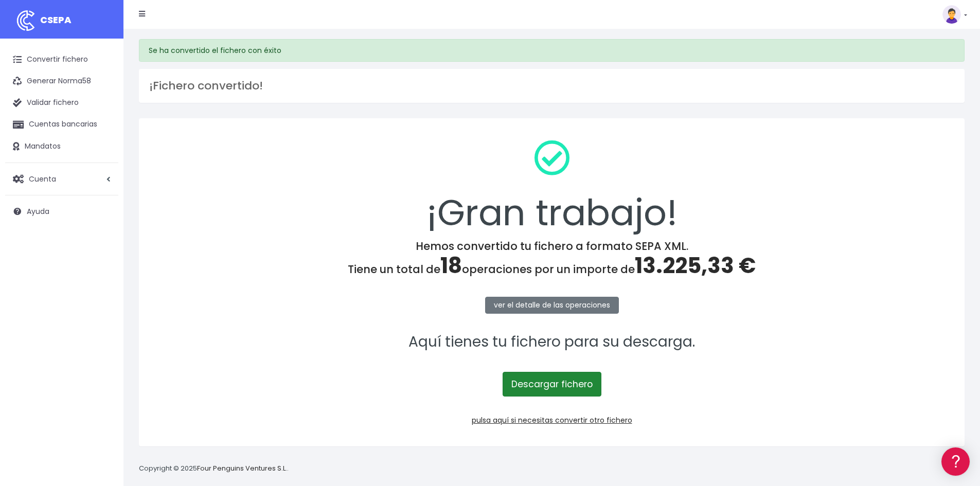 The image size is (980, 486). I want to click on a: pulsa aquí si necesitas convertir otro fichero, so click(552, 419).